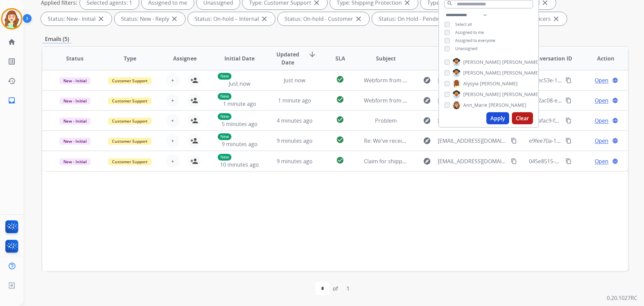  Describe the element at coordinates (471, 84) in the screenshot. I see `span: Alysyia` at that location.